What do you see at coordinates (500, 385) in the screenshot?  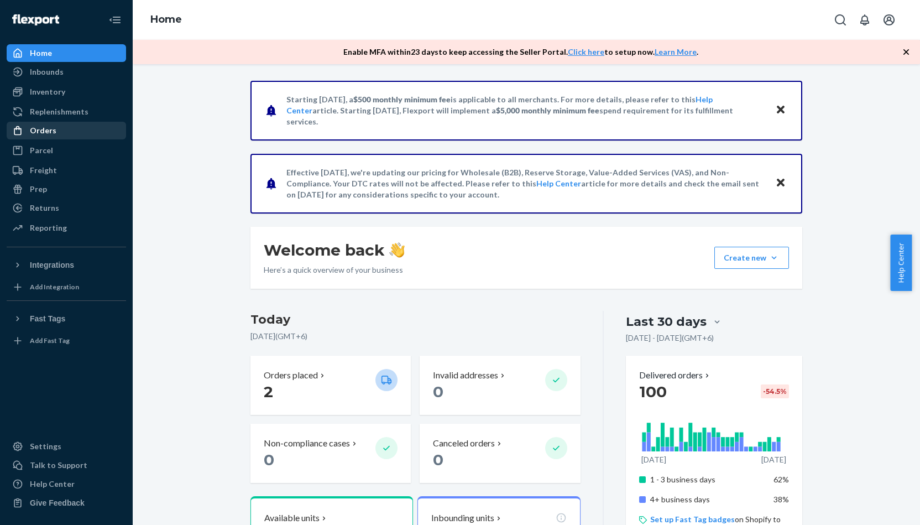 I see `button: Invalid addresses 0` at bounding box center [500, 385].